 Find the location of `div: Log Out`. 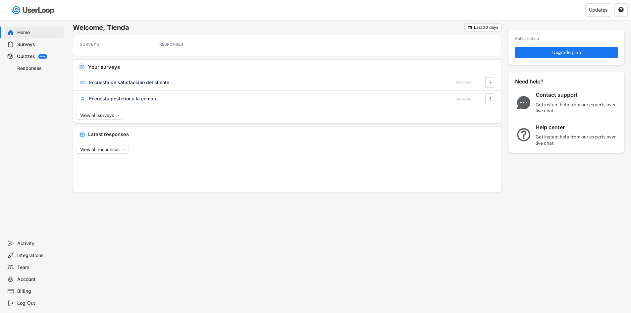

div: Log Out is located at coordinates (39, 303).